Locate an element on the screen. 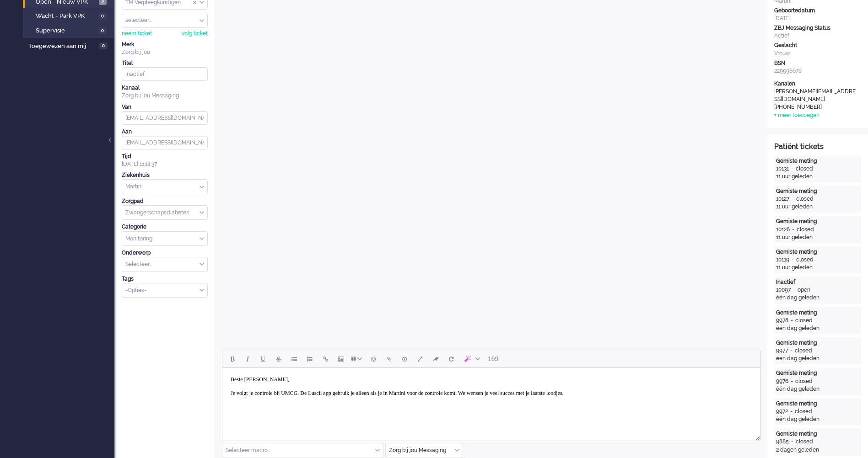 This screenshot has height=458, width=868. div: Categorie is located at coordinates (165, 227).